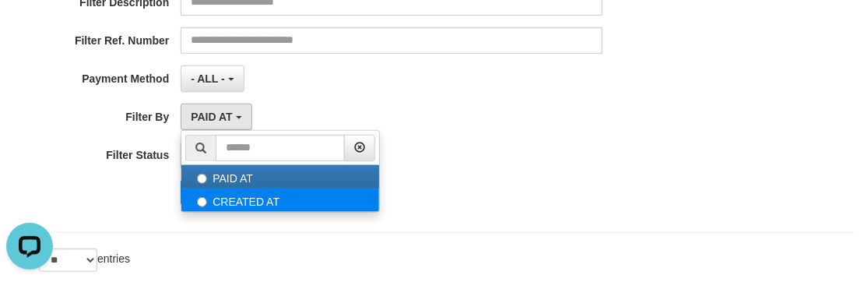 This screenshot has height=282, width=868. I want to click on select: Showentries, so click(68, 260).